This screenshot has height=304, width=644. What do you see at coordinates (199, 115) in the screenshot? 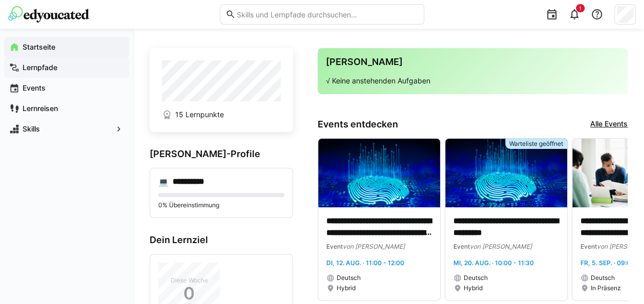
I see `span: 15 Lernpunkte` at bounding box center [199, 115].